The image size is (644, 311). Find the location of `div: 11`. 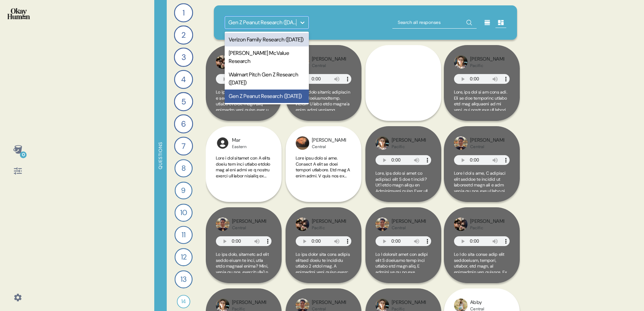

div: 11 is located at coordinates (183, 235).